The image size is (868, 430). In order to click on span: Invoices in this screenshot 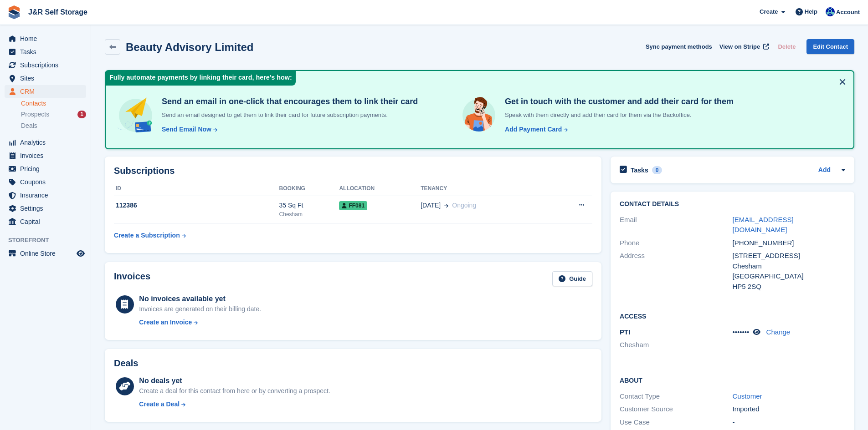, I will do `click(48, 155)`.